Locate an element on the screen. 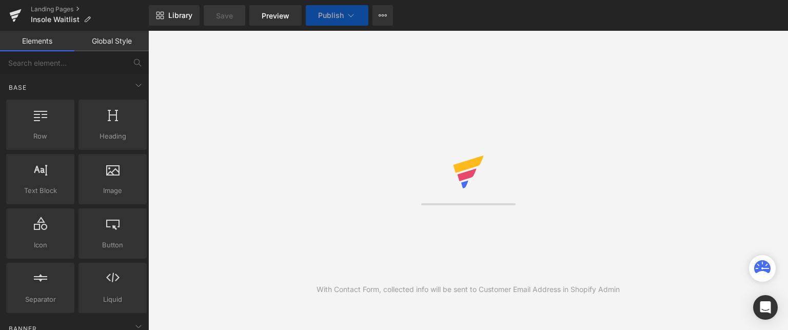 The width and height of the screenshot is (788, 330). span: Text Block is located at coordinates (40, 190).